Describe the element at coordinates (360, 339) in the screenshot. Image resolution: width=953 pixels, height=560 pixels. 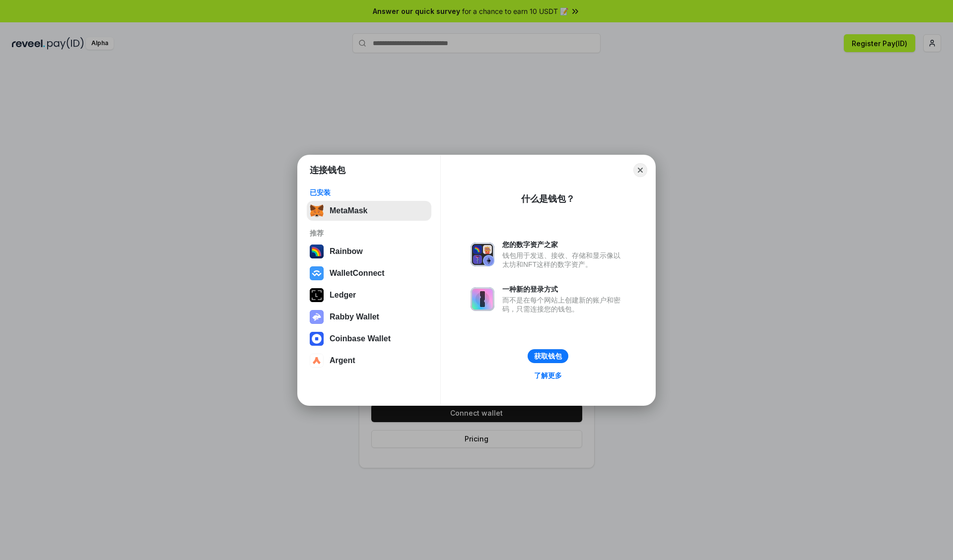
I see `div: Coinbase Wallet` at that location.